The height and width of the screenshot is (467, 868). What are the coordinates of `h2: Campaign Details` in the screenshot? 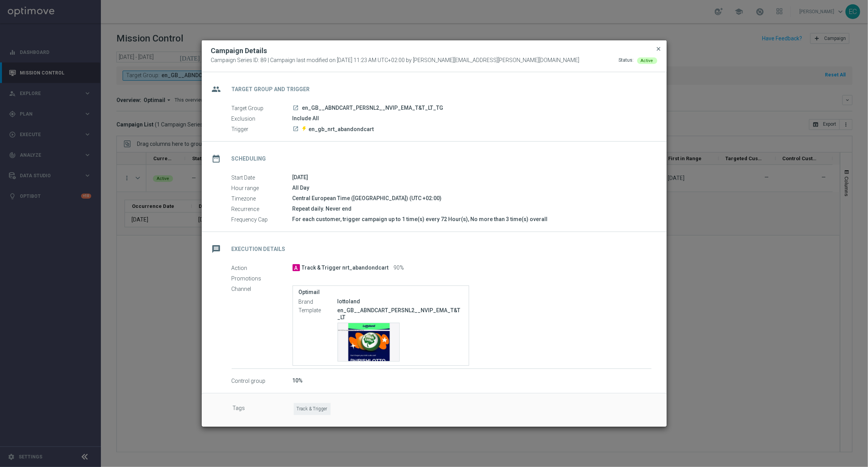 It's located at (239, 51).